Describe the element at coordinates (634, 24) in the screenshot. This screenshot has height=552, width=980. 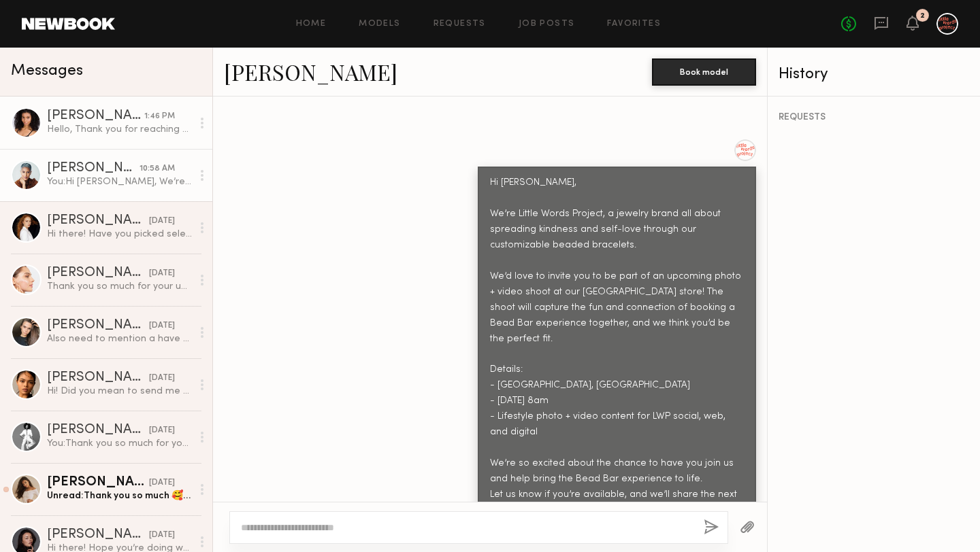
I see `a: Favorites` at that location.